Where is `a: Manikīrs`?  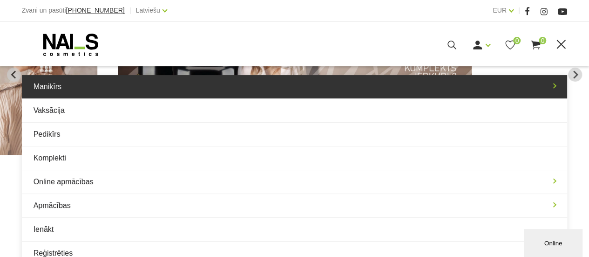
a: Manikīrs is located at coordinates (295, 87).